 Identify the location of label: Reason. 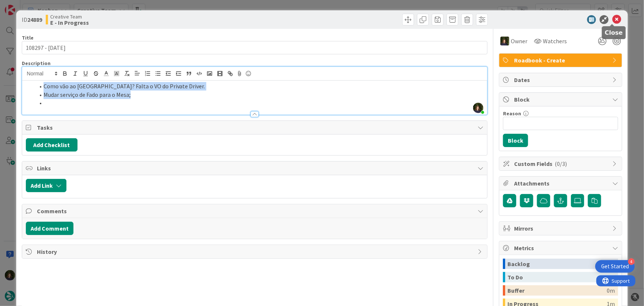
(512, 114).